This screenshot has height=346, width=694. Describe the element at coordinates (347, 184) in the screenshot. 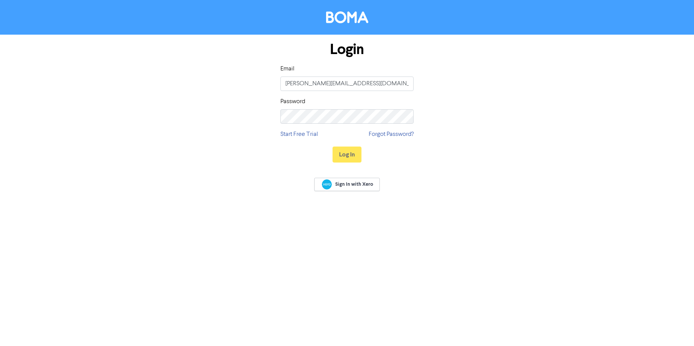

I see `a: Sign In with Xero` at that location.